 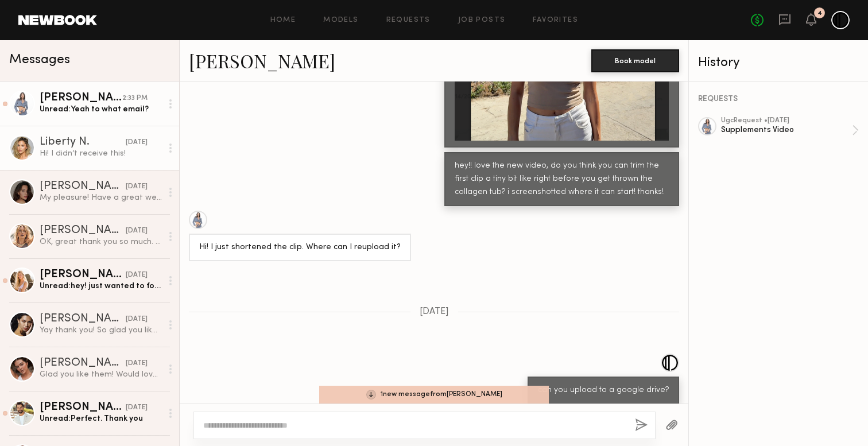 What do you see at coordinates (40, 59) in the screenshot?
I see `span: Messages` at bounding box center [40, 59].